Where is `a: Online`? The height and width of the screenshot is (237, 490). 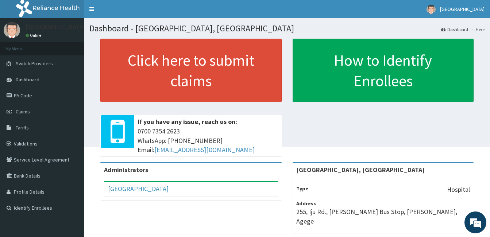 a: Online is located at coordinates (34, 35).